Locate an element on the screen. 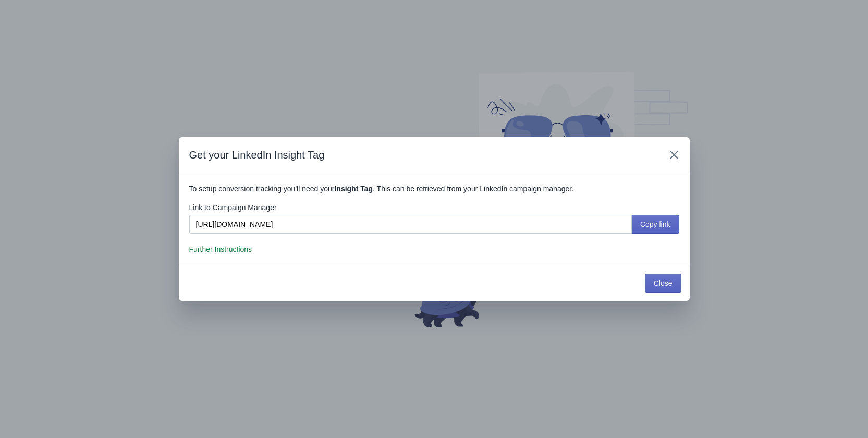 The height and width of the screenshot is (438, 868). span: Further Instructions is located at coordinates (221, 249).